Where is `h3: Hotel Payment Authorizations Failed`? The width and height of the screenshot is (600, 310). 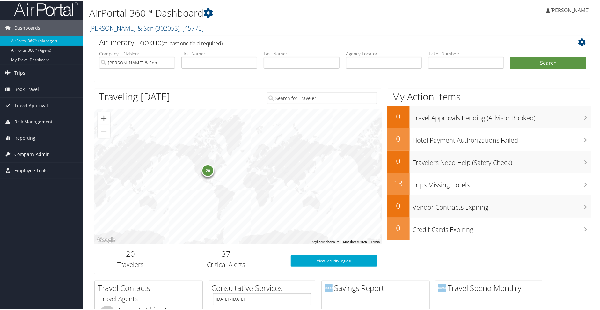 h3: Hotel Payment Authorizations Failed is located at coordinates (502, 138).